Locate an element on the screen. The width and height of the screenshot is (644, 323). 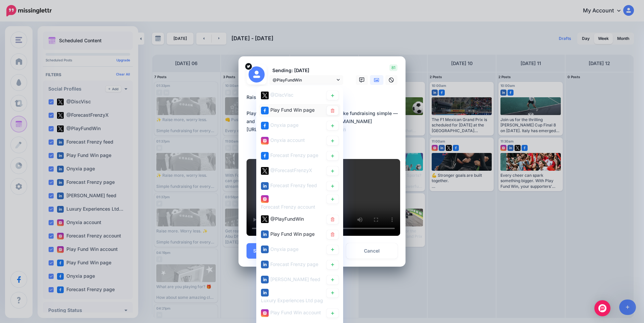
span: Play Fund Win account is located at coordinates (295, 312).